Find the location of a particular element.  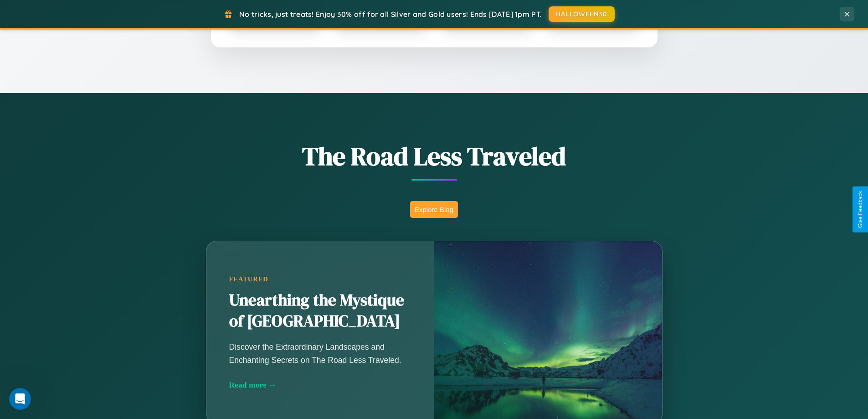

div: Featured is located at coordinates (320, 279).